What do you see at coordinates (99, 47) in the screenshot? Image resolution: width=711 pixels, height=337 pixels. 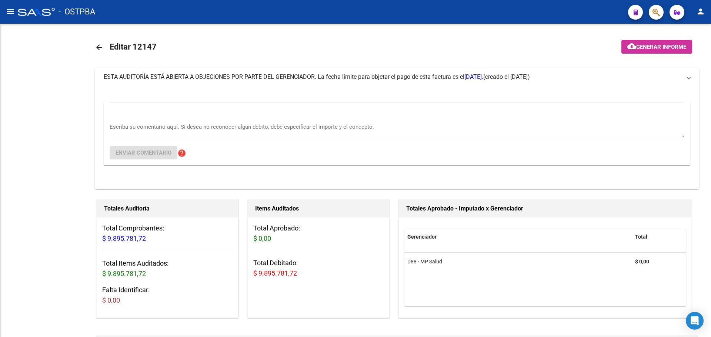 I see `mat-icon: arrow_back` at bounding box center [99, 47].